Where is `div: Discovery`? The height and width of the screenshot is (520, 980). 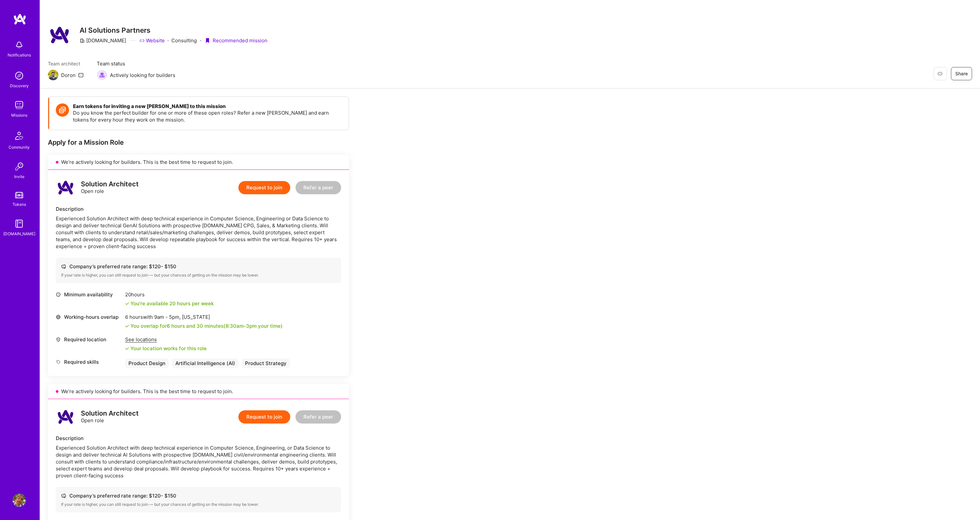 div: Discovery is located at coordinates (19, 86).